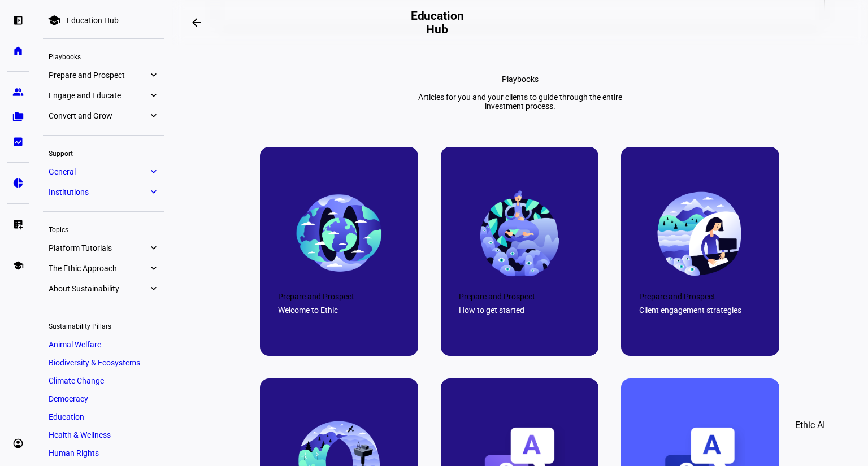 The height and width of the screenshot is (466, 868). What do you see at coordinates (18, 183) in the screenshot?
I see `a: pie_chart` at bounding box center [18, 183].